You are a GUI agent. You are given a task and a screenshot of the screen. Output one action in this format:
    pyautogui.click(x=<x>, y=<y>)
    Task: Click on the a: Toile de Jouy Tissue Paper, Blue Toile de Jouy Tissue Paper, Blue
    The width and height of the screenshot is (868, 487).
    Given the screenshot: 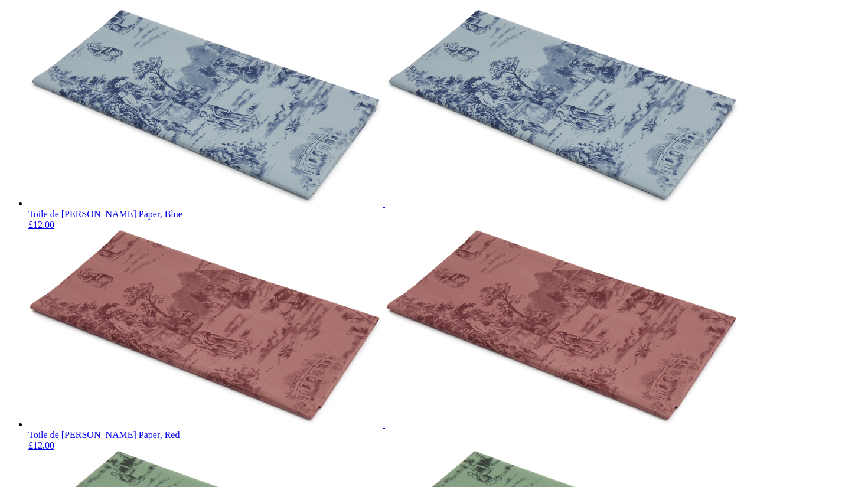 What is the action you would take?
    pyautogui.click(x=446, y=109)
    